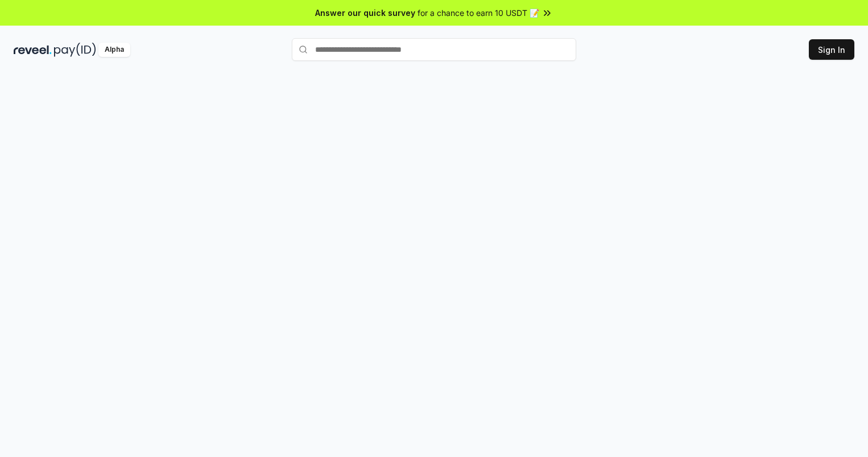 This screenshot has width=868, height=457. Describe the element at coordinates (832, 49) in the screenshot. I see `button: Sign In` at that location.